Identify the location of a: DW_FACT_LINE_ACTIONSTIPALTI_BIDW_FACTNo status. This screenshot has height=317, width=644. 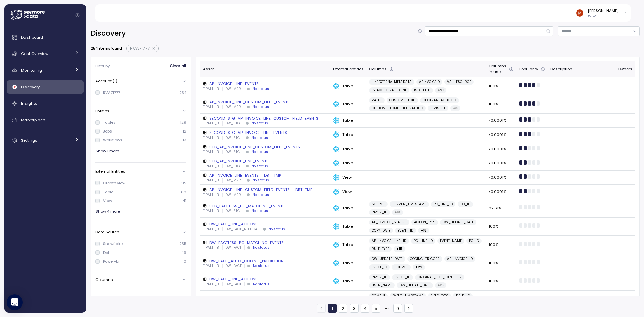
(265, 281).